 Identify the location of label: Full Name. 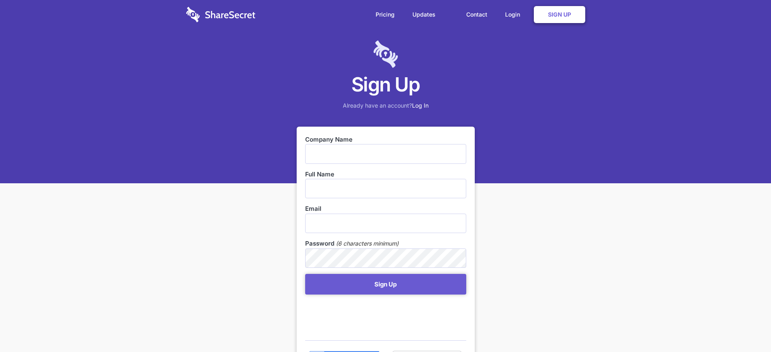
(386, 175).